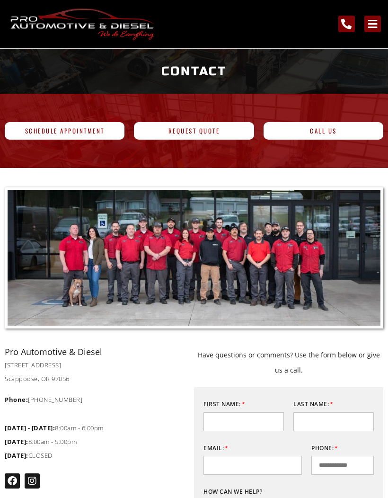  Describe the element at coordinates (372, 24) in the screenshot. I see `a: main navigation menu` at that location.